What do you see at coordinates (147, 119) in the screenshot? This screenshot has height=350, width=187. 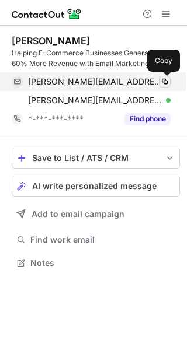 I see `button: Reveal Button` at bounding box center [147, 119].